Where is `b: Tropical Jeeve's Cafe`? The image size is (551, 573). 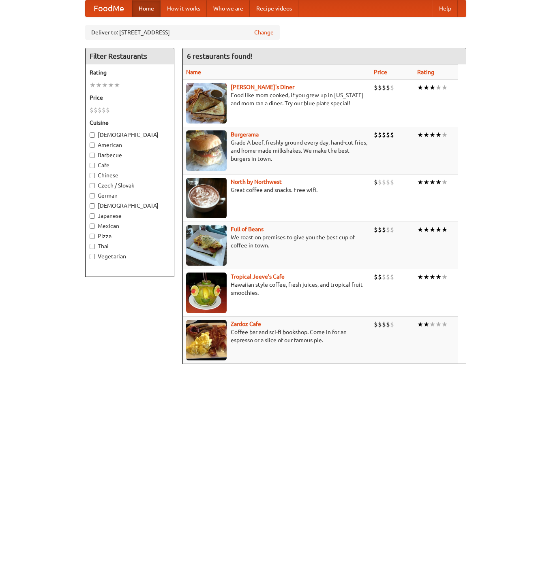
b: Tropical Jeeve's Cafe is located at coordinates (257, 277).